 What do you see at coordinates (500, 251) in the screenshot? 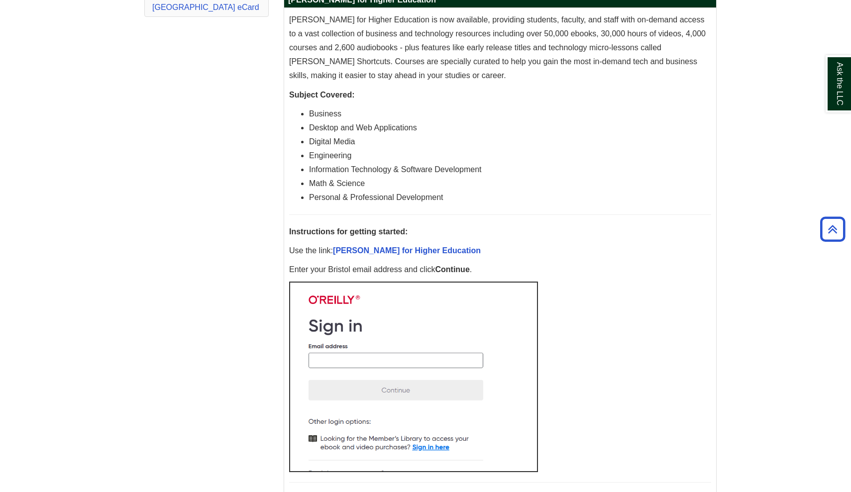
I see `p: Use the link:` at bounding box center [500, 251].